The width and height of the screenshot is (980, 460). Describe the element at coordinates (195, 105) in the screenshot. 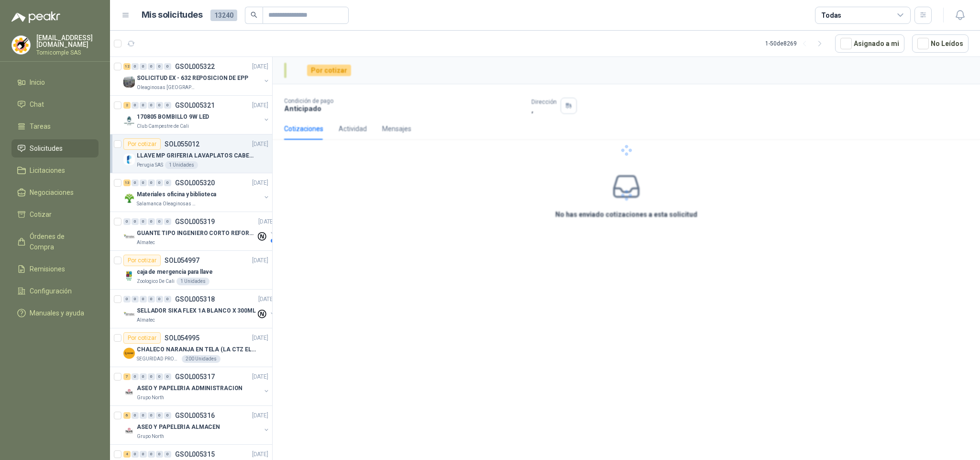

I see `p: GSOL005321` at that location.